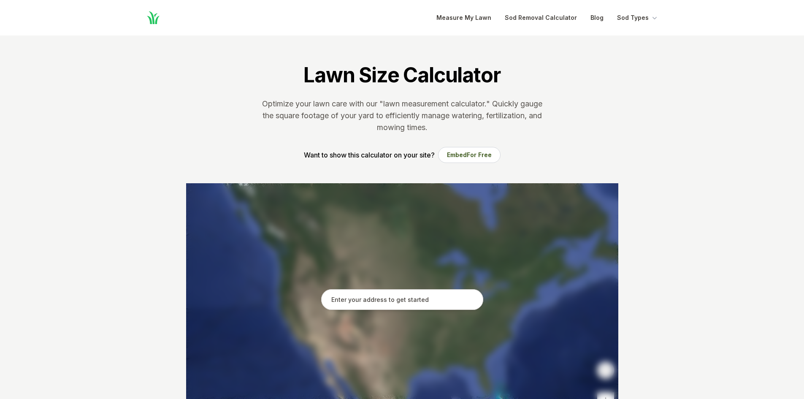 The height and width of the screenshot is (399, 804). What do you see at coordinates (479, 155) in the screenshot?
I see `span: For Free` at bounding box center [479, 155].